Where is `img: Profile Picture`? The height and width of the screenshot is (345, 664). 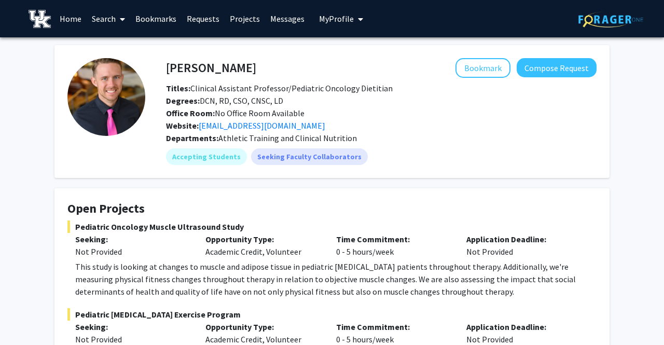 img: Profile Picture is located at coordinates (106, 97).